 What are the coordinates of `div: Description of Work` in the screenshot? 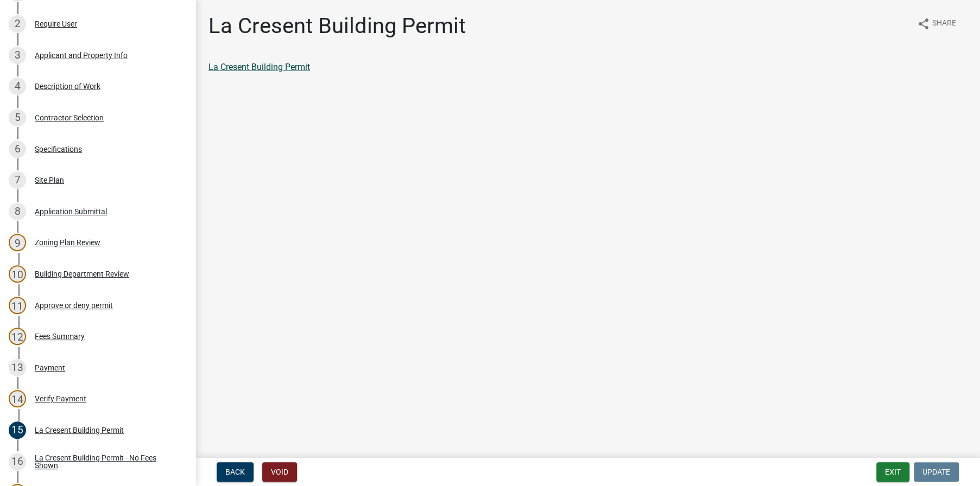 It's located at (67, 86).